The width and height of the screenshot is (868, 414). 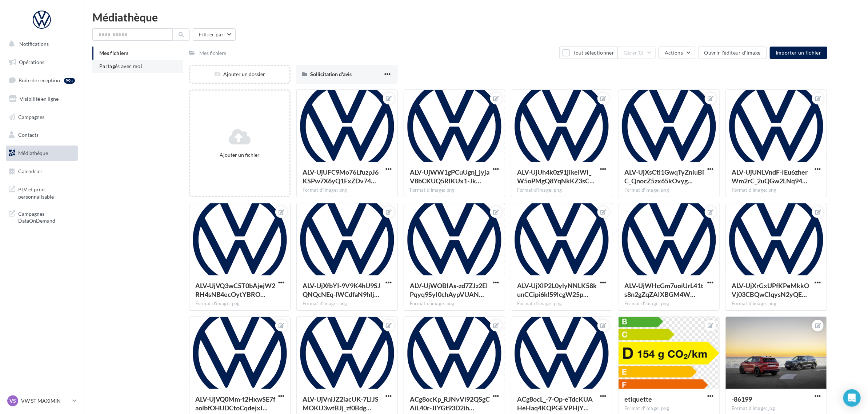 What do you see at coordinates (852, 398) in the screenshot?
I see `div: Open Intercom Messenger` at bounding box center [852, 398].